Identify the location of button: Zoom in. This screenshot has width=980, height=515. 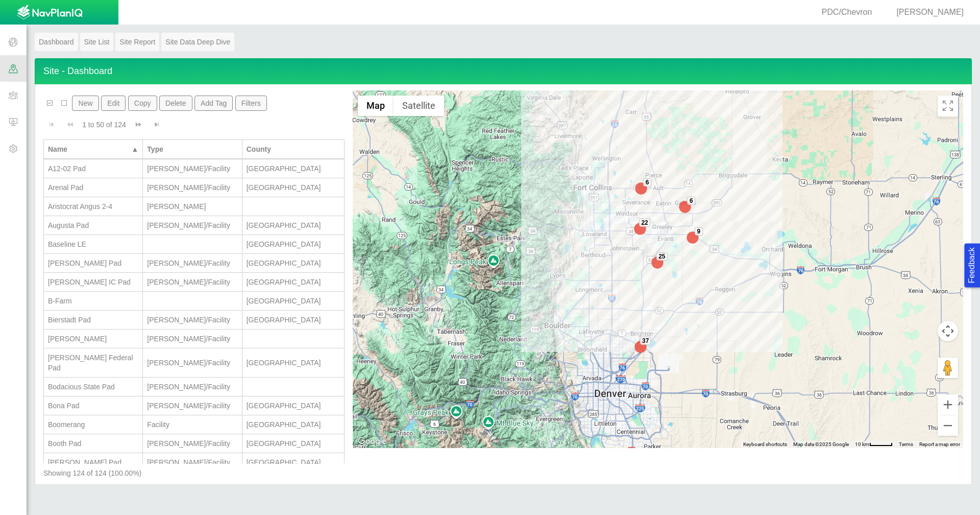
(948, 405).